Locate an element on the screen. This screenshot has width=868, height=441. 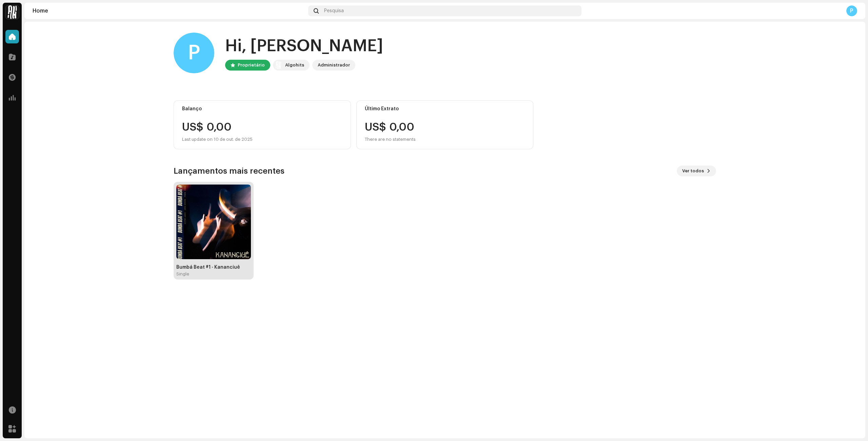
div: There are no statements is located at coordinates (390, 140).